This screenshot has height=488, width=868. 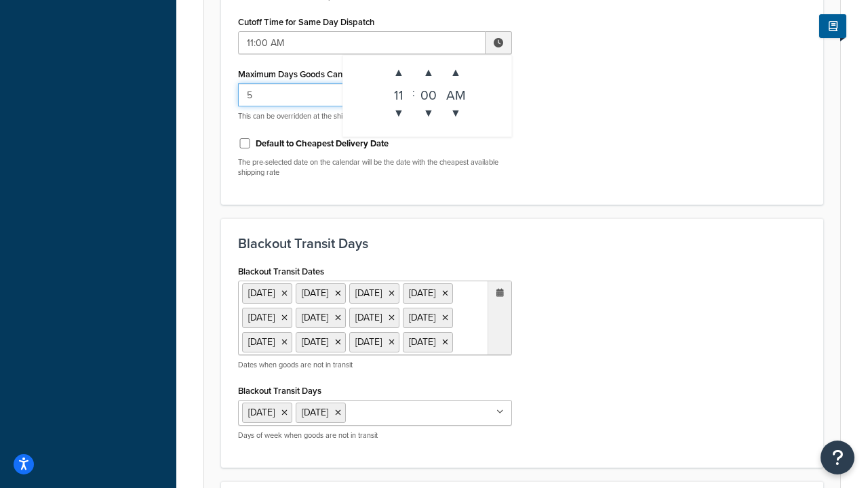 I want to click on div: 00, so click(x=429, y=93).